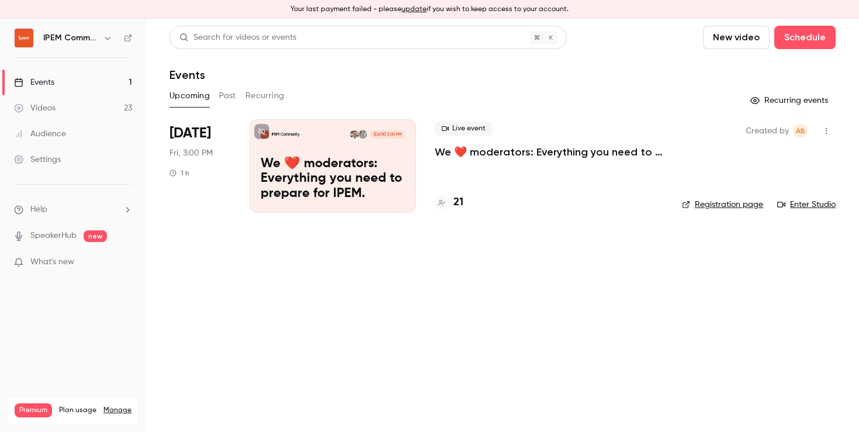 The height and width of the screenshot is (432, 859). I want to click on a: Manage, so click(117, 410).